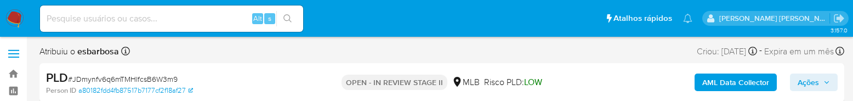 This screenshot has height=101, width=853. What do you see at coordinates (799, 52) in the screenshot?
I see `span: Expira em um mês` at bounding box center [799, 52].